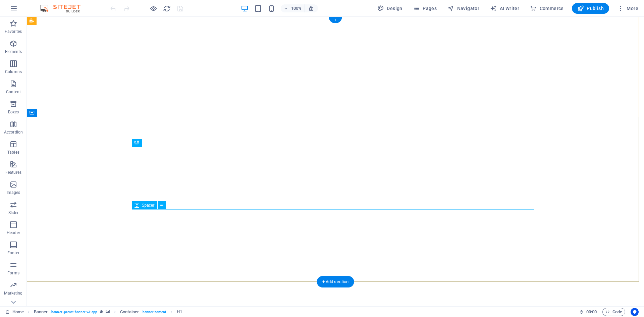  Describe the element at coordinates (463, 8) in the screenshot. I see `span: Navigator` at that location.